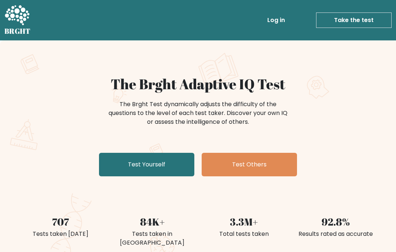  What do you see at coordinates (354, 20) in the screenshot?
I see `a: Take the test` at bounding box center [354, 20].